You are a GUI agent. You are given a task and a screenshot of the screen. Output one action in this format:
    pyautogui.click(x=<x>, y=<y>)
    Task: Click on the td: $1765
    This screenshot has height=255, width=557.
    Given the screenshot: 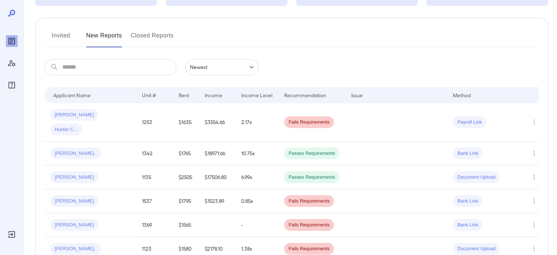 What is the action you would take?
    pyautogui.click(x=186, y=153)
    